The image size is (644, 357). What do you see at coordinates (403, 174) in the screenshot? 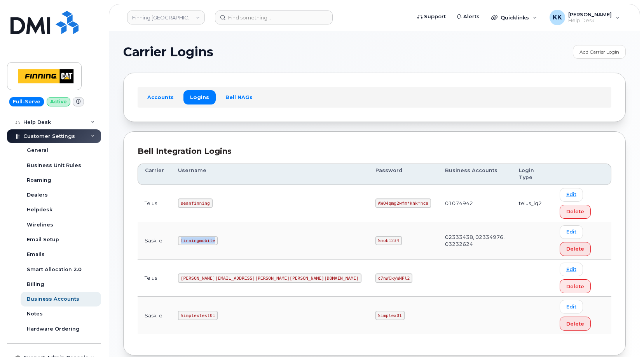
I see `th: Password` at bounding box center [403, 174].